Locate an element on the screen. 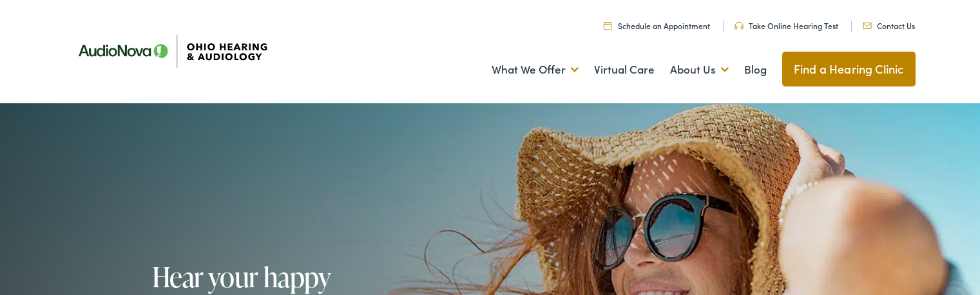 This screenshot has height=295, width=980. a: Contact Us is located at coordinates (888, 25).